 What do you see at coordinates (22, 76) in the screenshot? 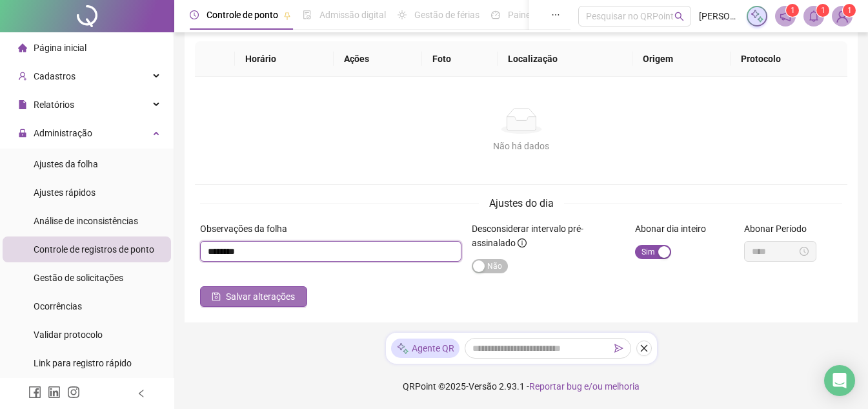
I see `span: user-add` at bounding box center [22, 76].